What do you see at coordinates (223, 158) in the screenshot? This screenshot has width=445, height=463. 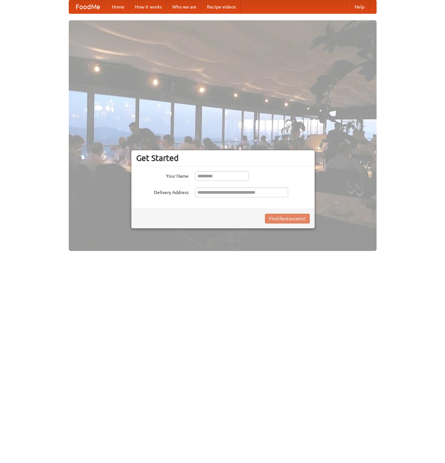 I see `h3: Get Started` at bounding box center [223, 158].